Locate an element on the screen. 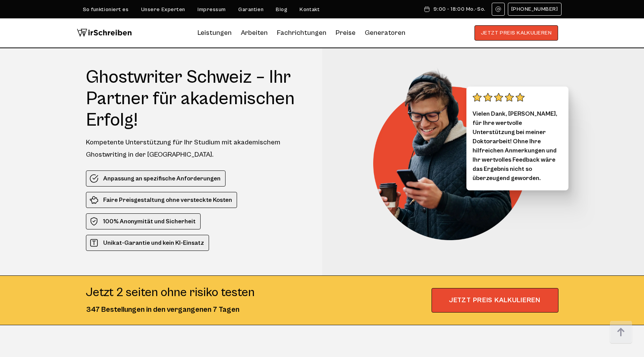 This screenshot has height=357, width=644. a: Preise is located at coordinates (346, 33).